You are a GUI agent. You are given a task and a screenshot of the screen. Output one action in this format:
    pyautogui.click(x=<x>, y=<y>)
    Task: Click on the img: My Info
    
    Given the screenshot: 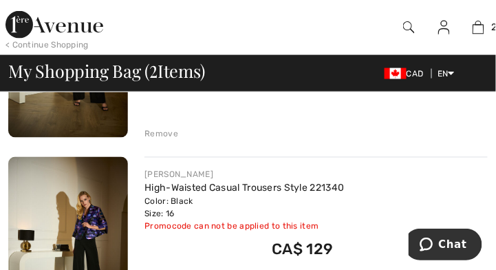 What is the action you would take?
    pyautogui.click(x=444, y=28)
    